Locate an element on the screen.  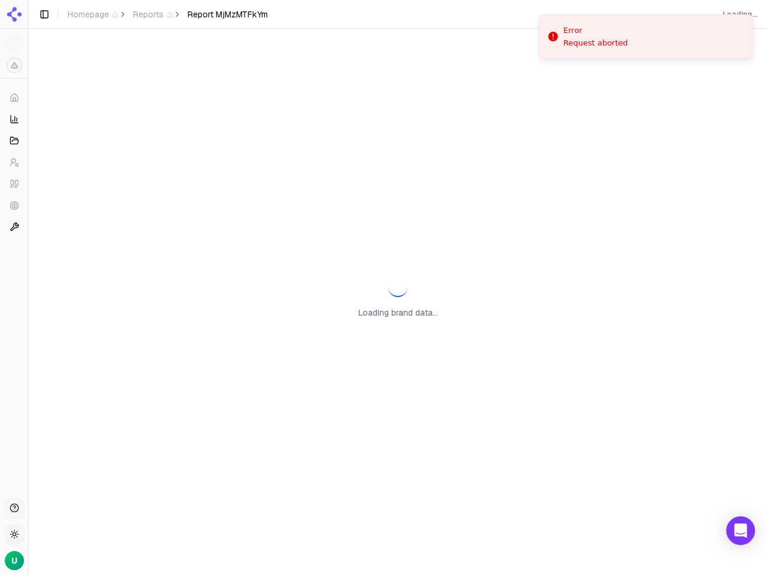
span: Report MjMzMTFkYm is located at coordinates (228, 14).